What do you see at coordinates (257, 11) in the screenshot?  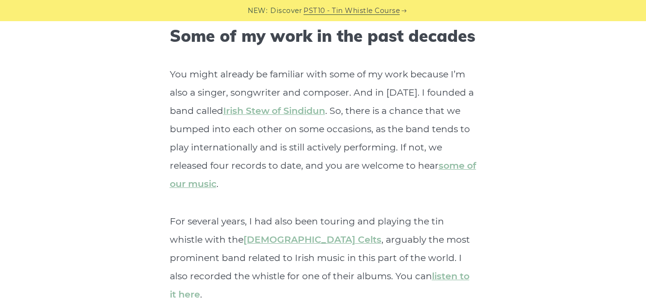 I see `span: NEW:` at bounding box center [257, 11].